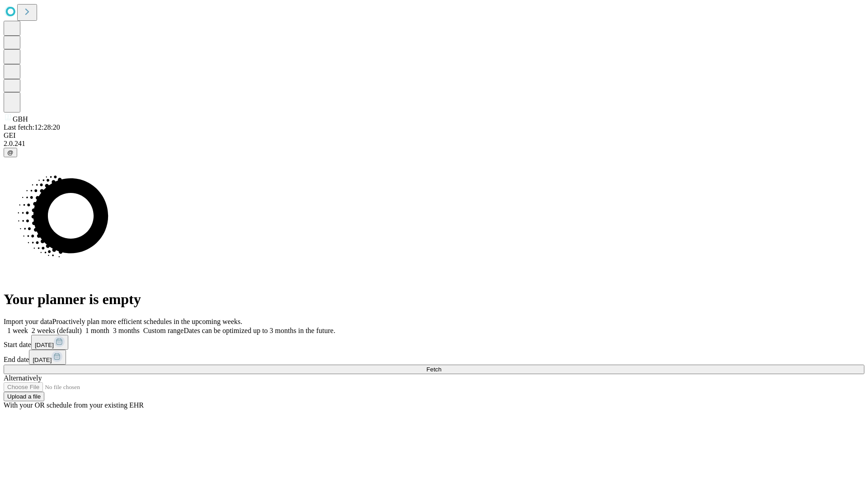  I want to click on div: Start date, so click(434, 342).